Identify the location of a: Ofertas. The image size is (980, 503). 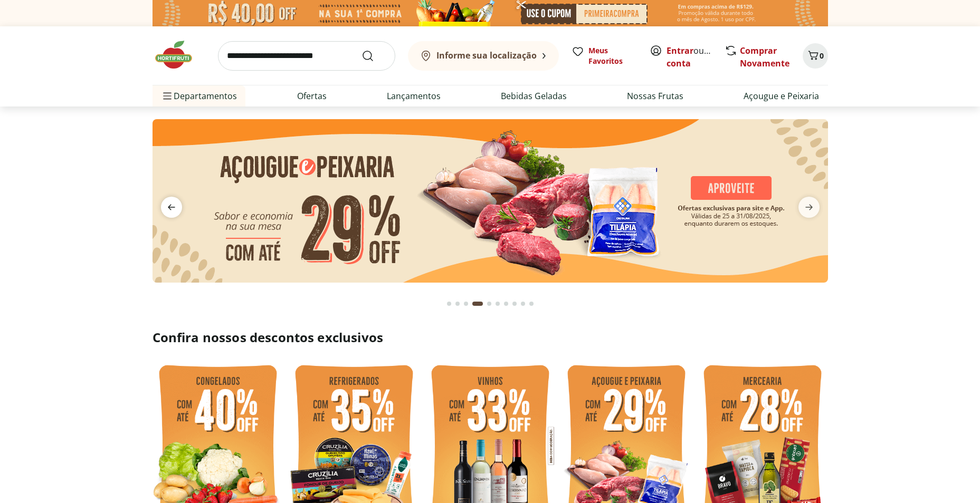
(312, 96).